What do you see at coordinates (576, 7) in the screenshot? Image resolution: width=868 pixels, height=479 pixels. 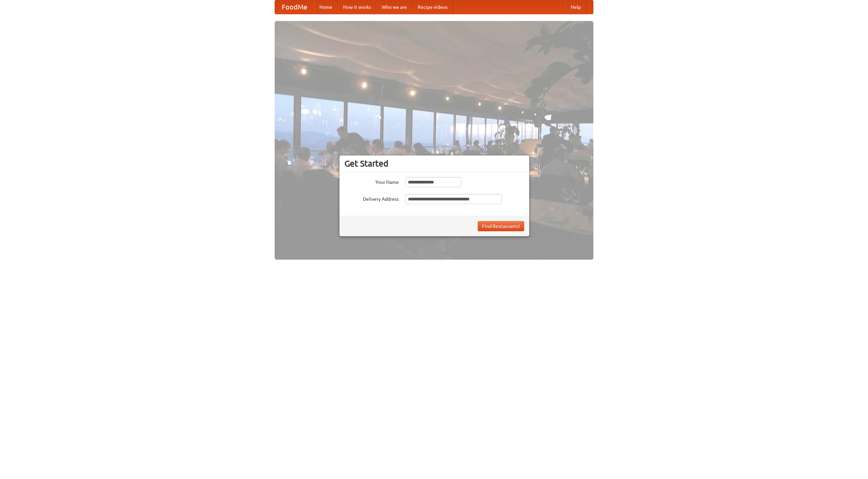 I see `a: Help` at bounding box center [576, 7].